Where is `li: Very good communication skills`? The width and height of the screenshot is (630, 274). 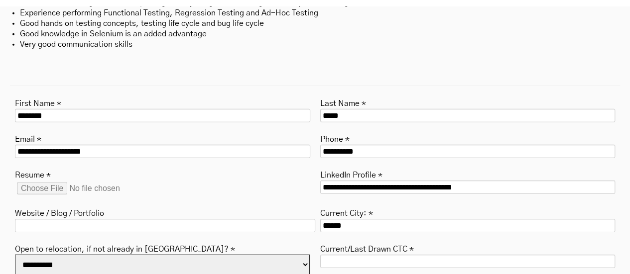 li: Very good communication skills is located at coordinates (315, 44).